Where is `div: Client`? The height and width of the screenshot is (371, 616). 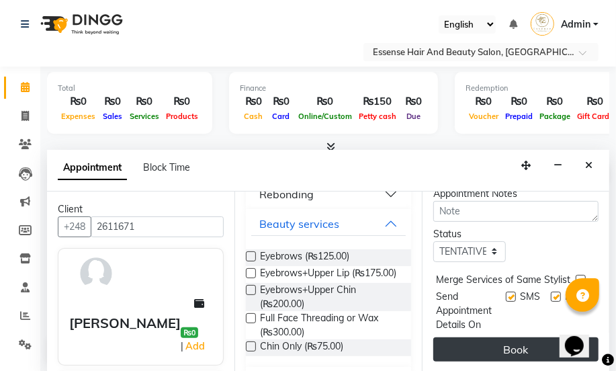
div: Client is located at coordinates (140, 209).